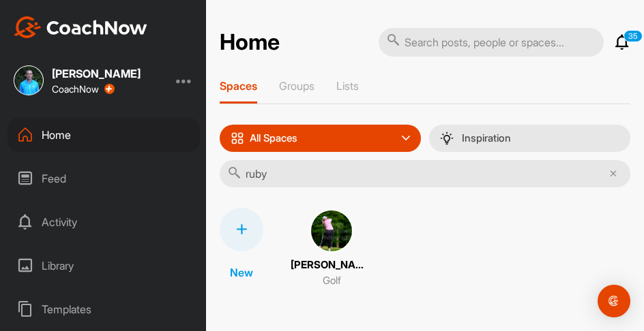 Image resolution: width=644 pixels, height=331 pixels. I want to click on p: New, so click(241, 272).